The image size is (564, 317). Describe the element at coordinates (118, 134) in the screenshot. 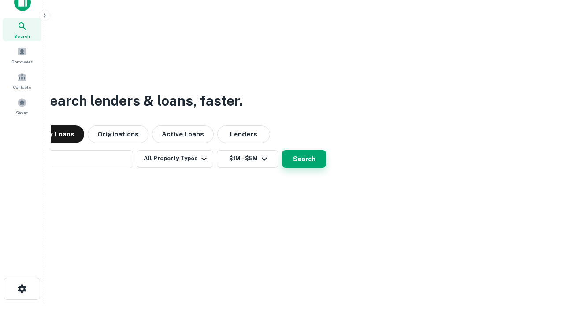

I see `button: Originations` at that location.